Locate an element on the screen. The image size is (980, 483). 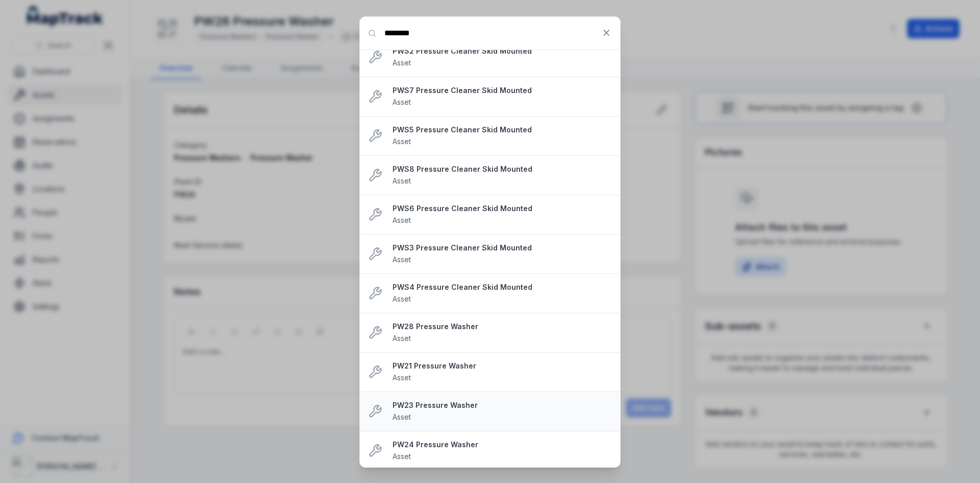
strong: PWS7 Pressure Cleaner Skid Mounted is located at coordinates (502, 90).